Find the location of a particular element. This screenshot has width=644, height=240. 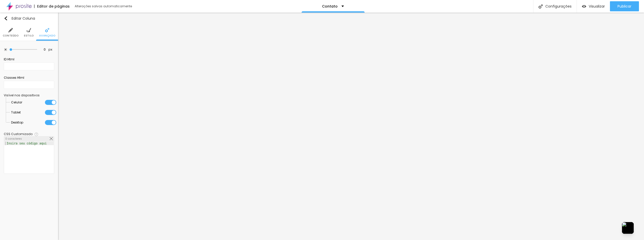

p: Contato is located at coordinates (330, 6).